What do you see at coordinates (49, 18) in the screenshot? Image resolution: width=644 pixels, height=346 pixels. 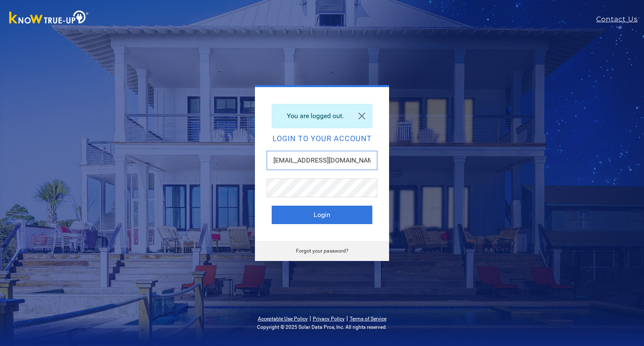 I see `img: Know True-Up` at bounding box center [49, 18].